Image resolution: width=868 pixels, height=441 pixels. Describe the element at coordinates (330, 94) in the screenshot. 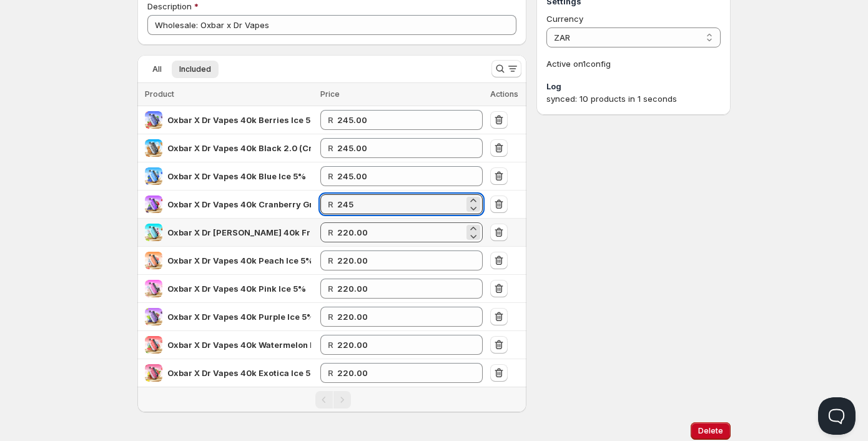

I see `span: Price` at that location.